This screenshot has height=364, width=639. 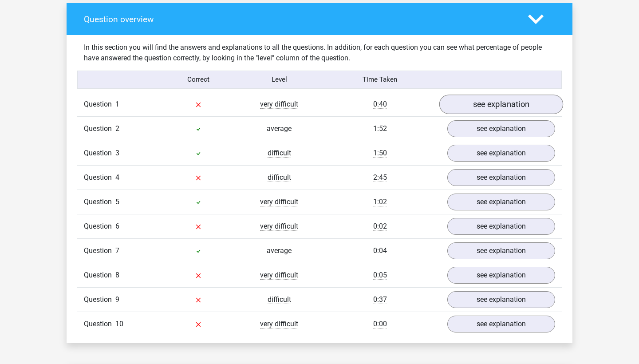 I want to click on span: 8, so click(x=117, y=274).